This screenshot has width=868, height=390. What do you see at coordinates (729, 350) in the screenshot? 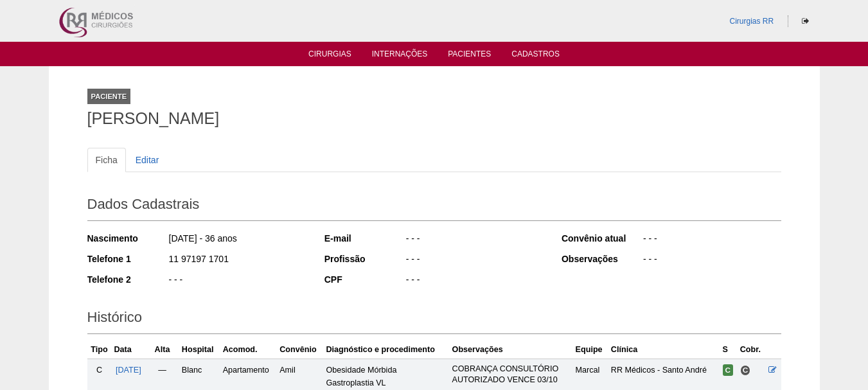
I see `th: S` at bounding box center [729, 350].